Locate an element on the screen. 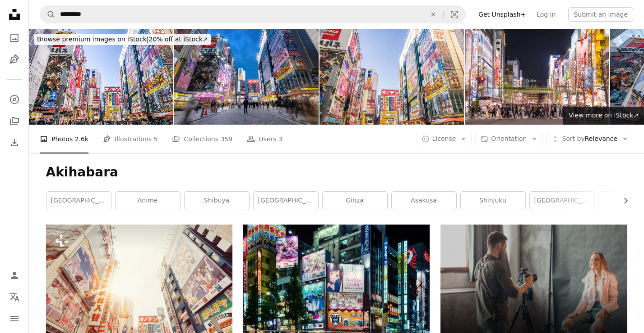 The width and height of the screenshot is (644, 333). a: Log in is located at coordinates (546, 14).